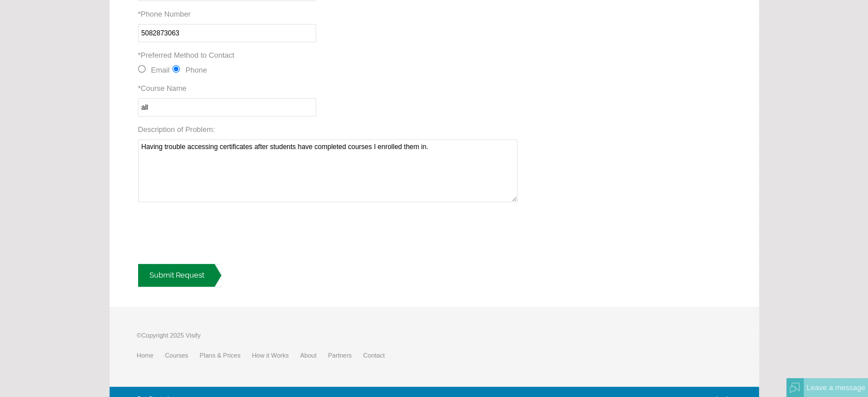  I want to click on label: Email, so click(160, 69).